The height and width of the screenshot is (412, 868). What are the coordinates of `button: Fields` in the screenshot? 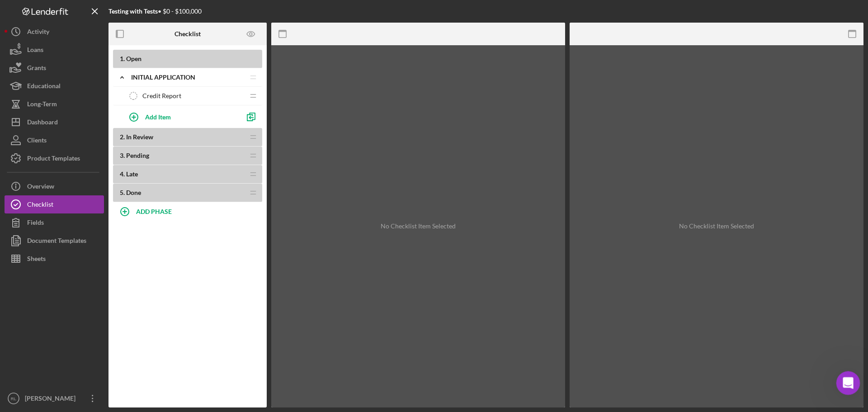 It's located at (55, 223).